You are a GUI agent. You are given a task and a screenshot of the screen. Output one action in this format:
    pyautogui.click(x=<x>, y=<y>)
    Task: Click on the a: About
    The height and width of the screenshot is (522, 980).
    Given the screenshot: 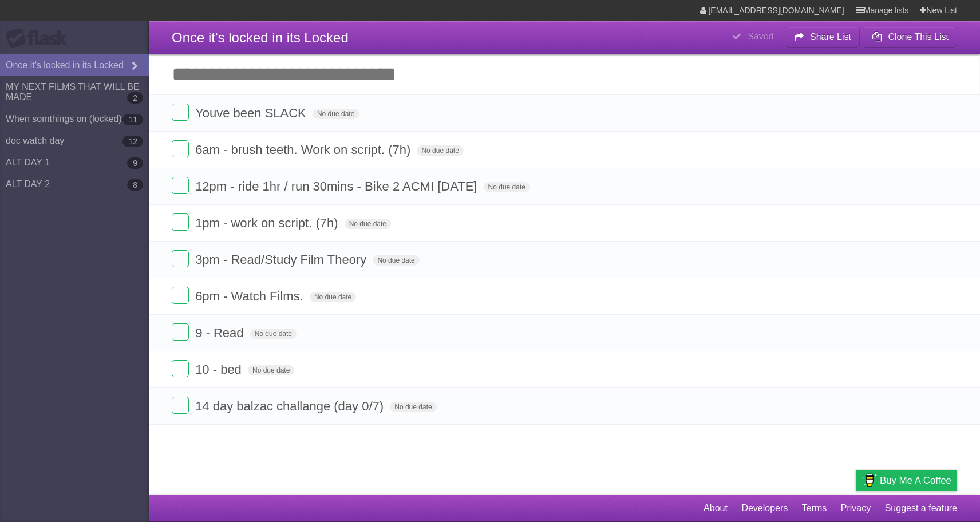 What is the action you would take?
    pyautogui.click(x=715, y=508)
    